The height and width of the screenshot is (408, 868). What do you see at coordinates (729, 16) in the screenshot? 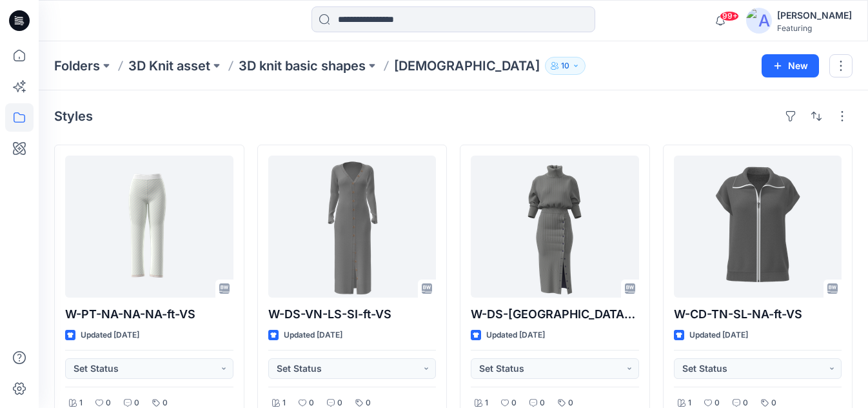
I see `span: 99+` at bounding box center [729, 16].